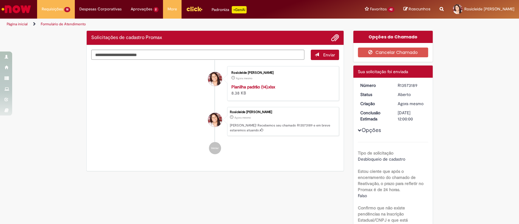  I want to click on span: Aprovações, so click(141, 9).